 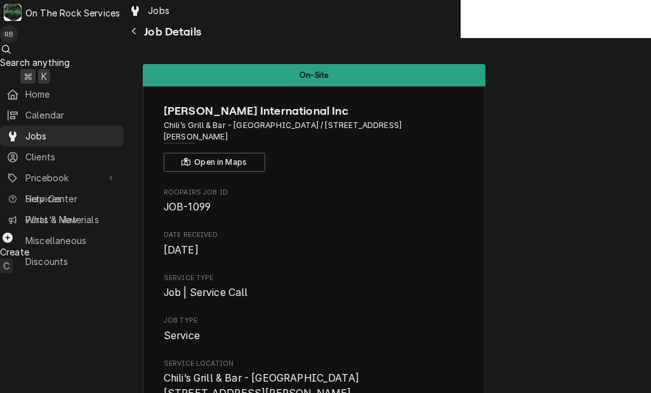 What do you see at coordinates (314, 75) in the screenshot?
I see `span: On-Site` at bounding box center [314, 75].